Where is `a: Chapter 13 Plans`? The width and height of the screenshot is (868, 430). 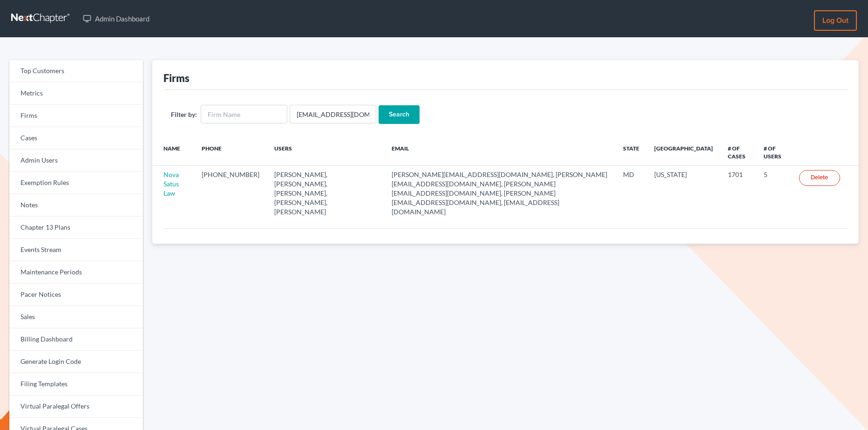 a: Chapter 13 Plans is located at coordinates (76, 228).